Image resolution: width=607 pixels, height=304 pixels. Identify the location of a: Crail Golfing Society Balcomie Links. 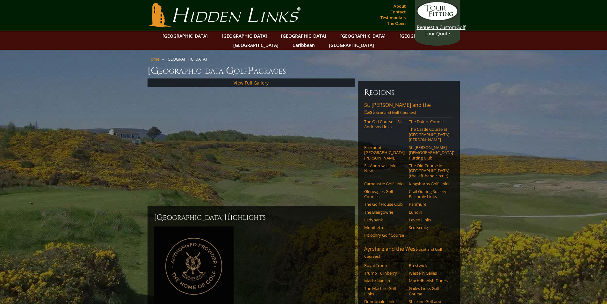
(429, 194).